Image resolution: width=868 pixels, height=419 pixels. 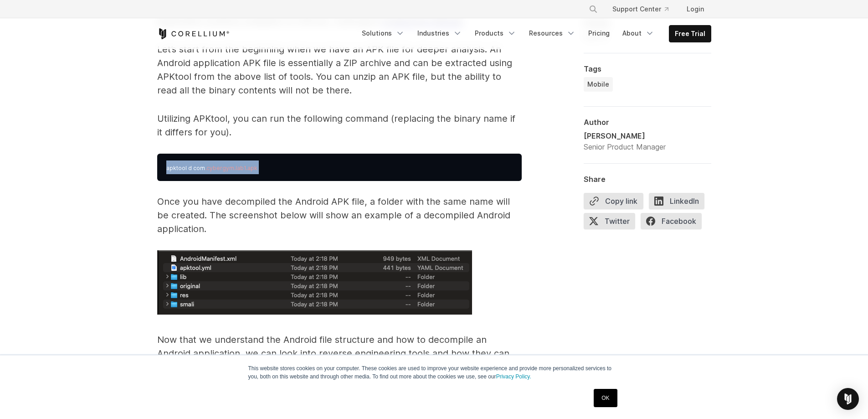 What do you see at coordinates (679, 203) in the screenshot?
I see `a: LinkedIn` at bounding box center [679, 203].